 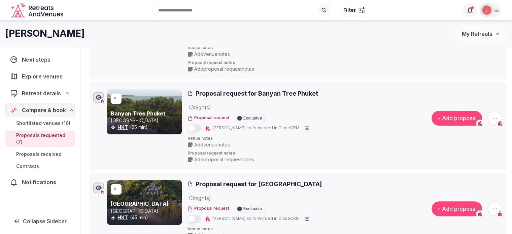 What do you see at coordinates (481, 34) in the screenshot?
I see `button: My Retreats` at bounding box center [481, 34].